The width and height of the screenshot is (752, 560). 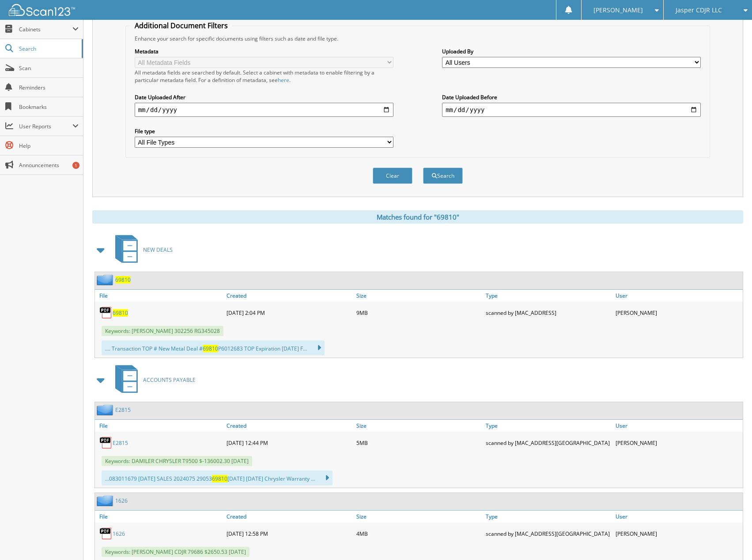 I want to click on div: 9MB, so click(x=418, y=313).